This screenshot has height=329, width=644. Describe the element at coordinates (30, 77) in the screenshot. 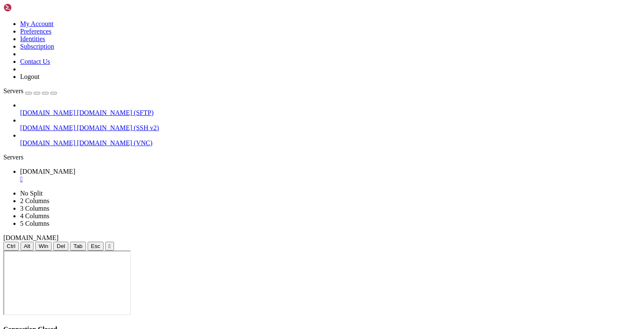

I see `a: Logout` at that location.